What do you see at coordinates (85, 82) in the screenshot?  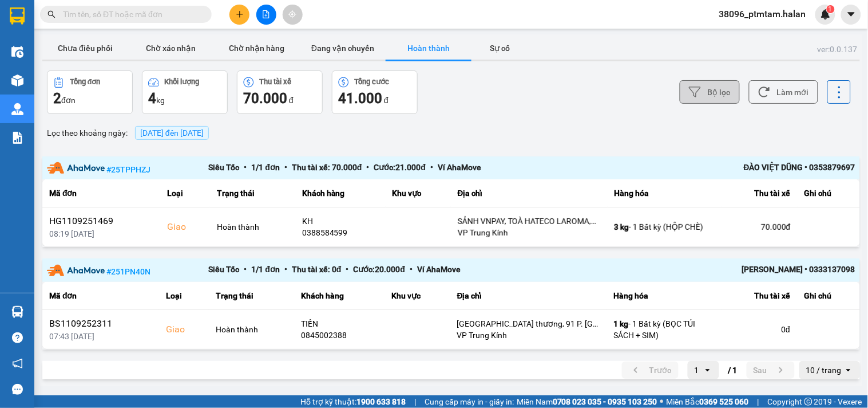 I see `div: Tổng đơn` at bounding box center [85, 82].